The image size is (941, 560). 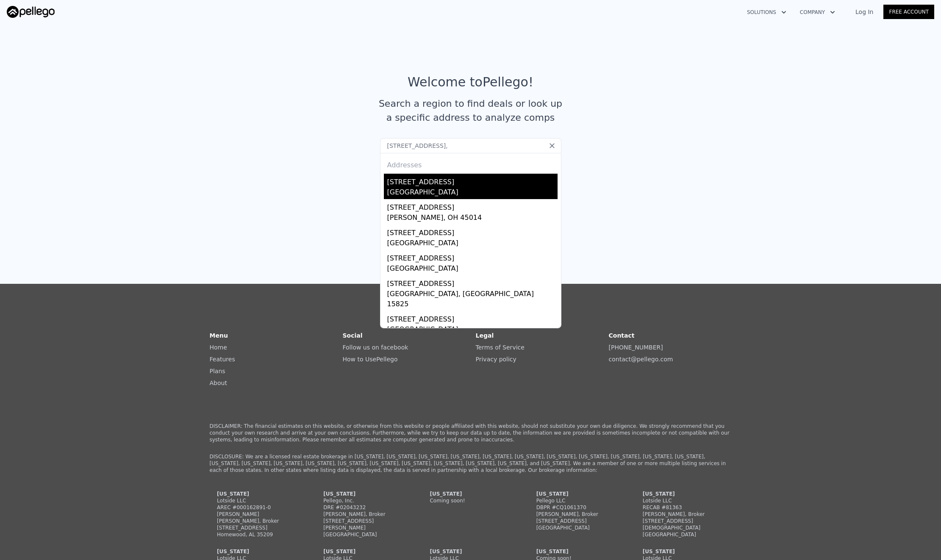 What do you see at coordinates (471, 110) in the screenshot?
I see `div: Search a region to find deals or look up a specific address to analyze comps` at bounding box center [471, 110].